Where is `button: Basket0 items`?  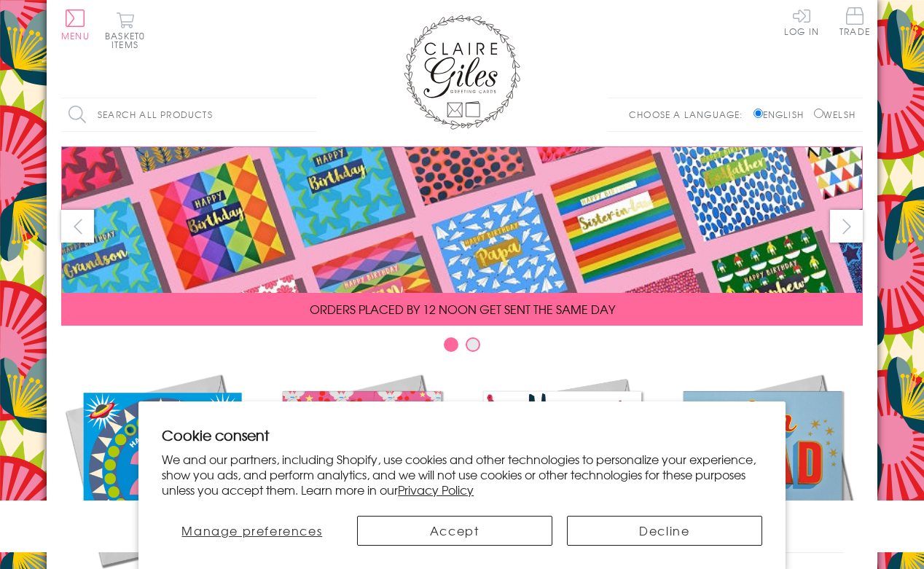 button: Basket0 items is located at coordinates (125, 30).